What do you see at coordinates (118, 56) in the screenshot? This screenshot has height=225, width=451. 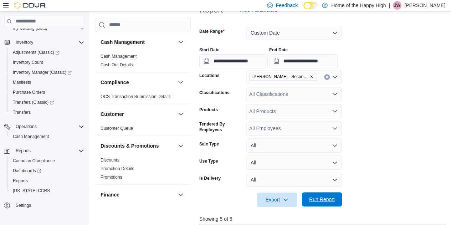 I see `span: Cash Management` at bounding box center [118, 56].